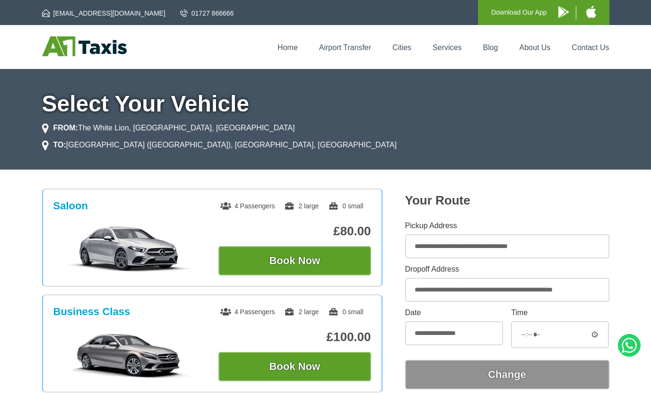  Describe the element at coordinates (345, 47) in the screenshot. I see `a: Airport Transfer` at that location.